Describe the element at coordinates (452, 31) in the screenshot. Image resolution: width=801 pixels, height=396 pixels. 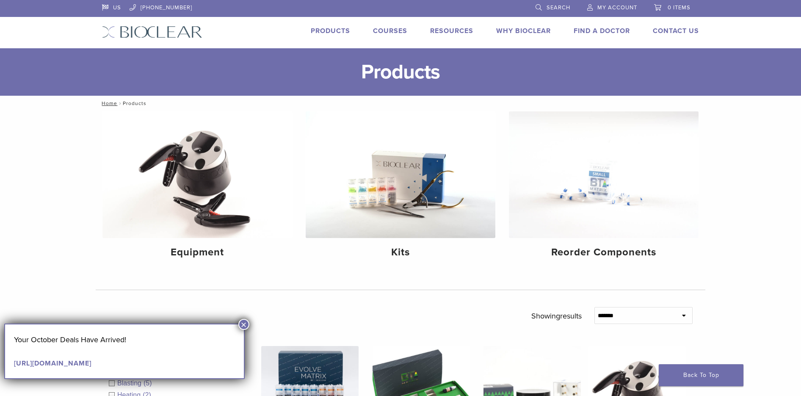
I see `a: Resources` at that location.